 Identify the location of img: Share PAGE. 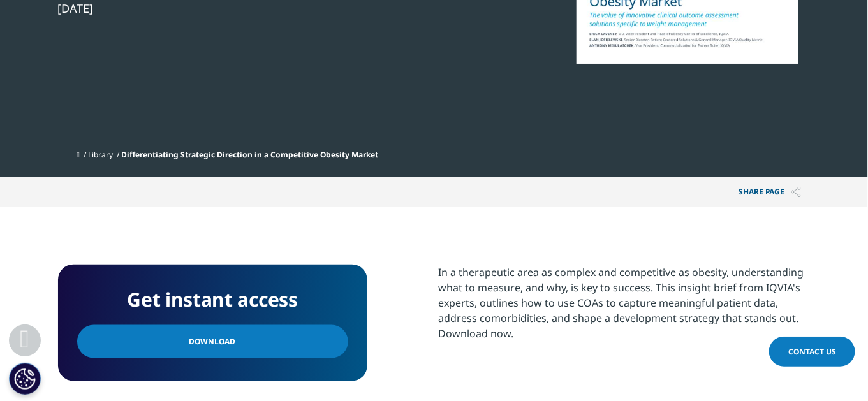
(796, 192).